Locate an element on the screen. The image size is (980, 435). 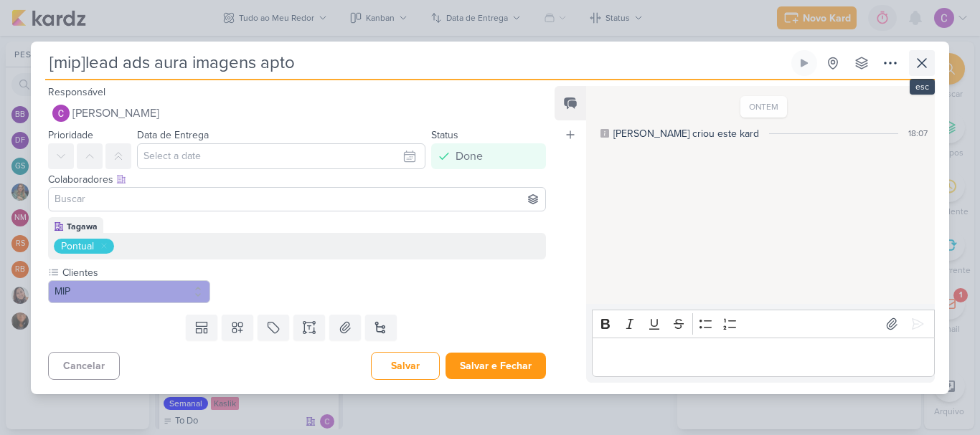
img: Carlos Lima is located at coordinates (61, 113).